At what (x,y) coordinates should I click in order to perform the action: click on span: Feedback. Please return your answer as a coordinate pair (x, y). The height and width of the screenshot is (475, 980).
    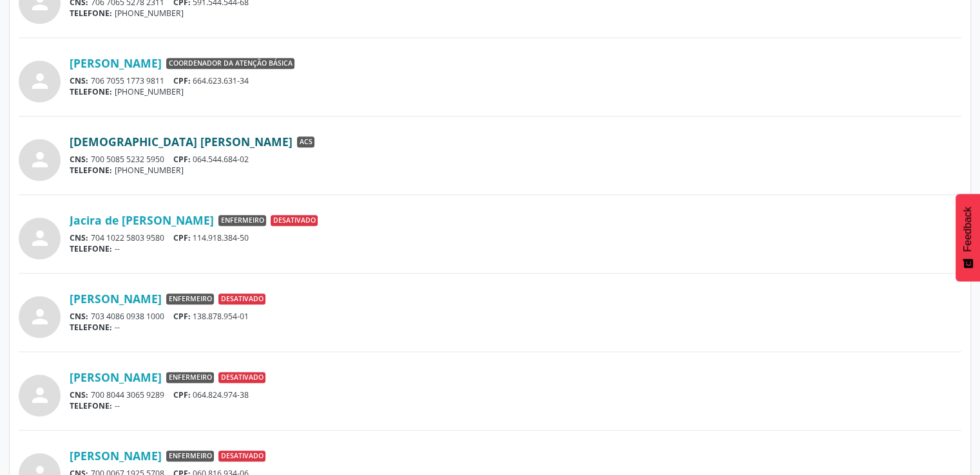
    Looking at the image, I should click on (968, 229).